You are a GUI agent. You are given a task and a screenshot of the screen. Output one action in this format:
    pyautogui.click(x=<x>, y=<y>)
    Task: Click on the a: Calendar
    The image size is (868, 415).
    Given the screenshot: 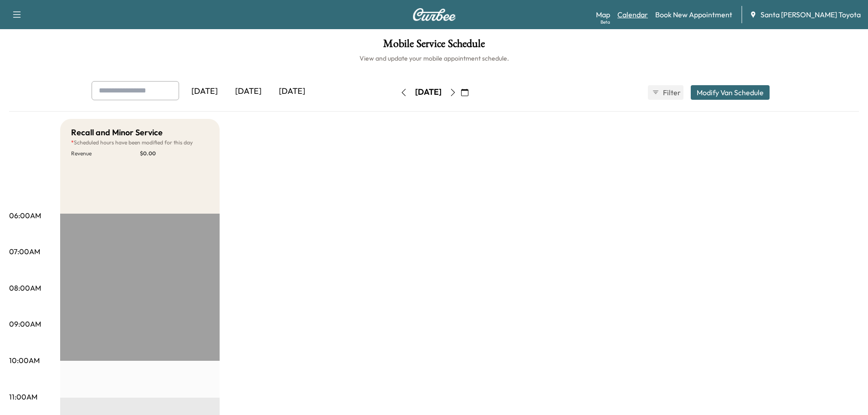 What is the action you would take?
    pyautogui.click(x=632, y=15)
    